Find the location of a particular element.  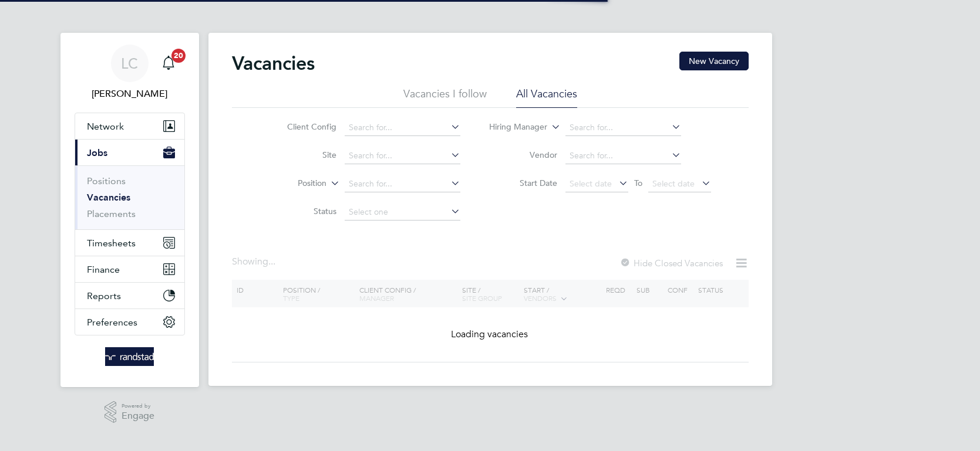

button: Preferences is located at coordinates (130, 322).